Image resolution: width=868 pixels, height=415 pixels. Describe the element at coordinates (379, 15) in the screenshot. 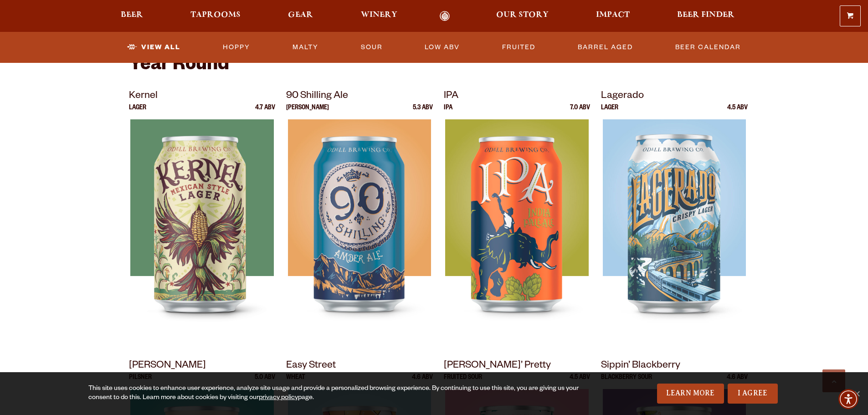

I see `span: Winery` at that location.